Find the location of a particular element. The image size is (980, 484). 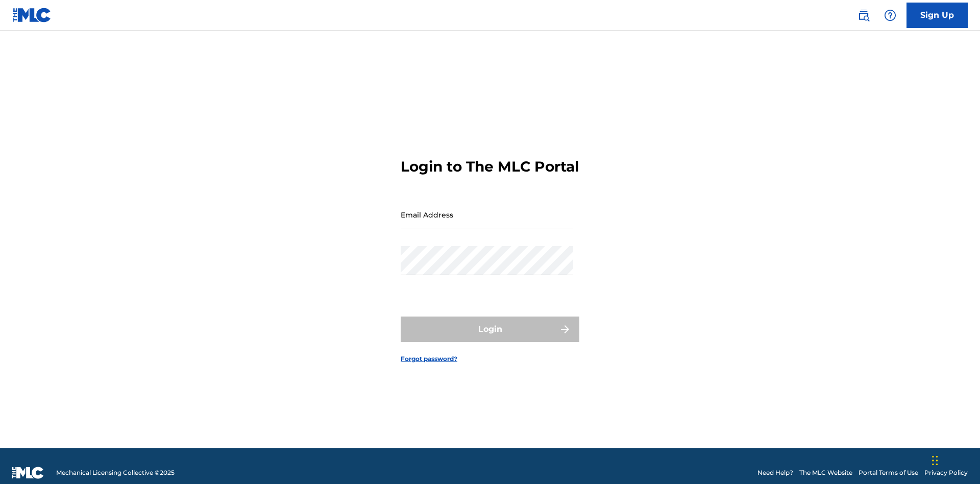

h3: Login to The MLC Portal is located at coordinates (490, 166).